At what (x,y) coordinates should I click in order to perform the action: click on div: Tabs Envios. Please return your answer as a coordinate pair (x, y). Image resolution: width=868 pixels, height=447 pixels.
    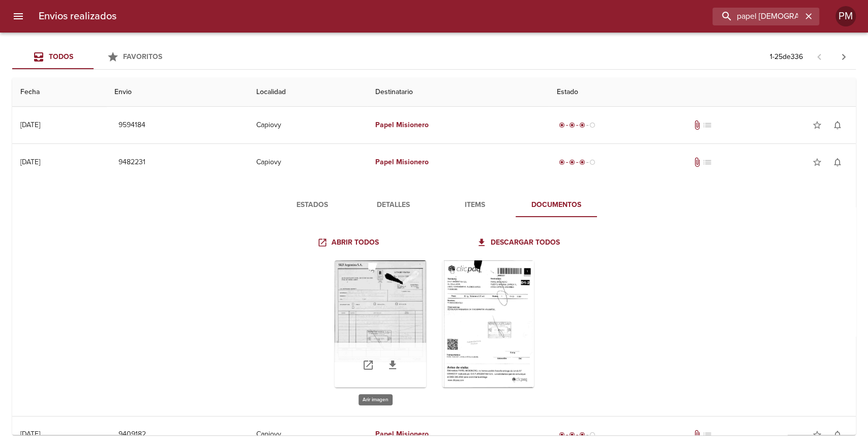
    Looking at the image, I should click on (93, 57).